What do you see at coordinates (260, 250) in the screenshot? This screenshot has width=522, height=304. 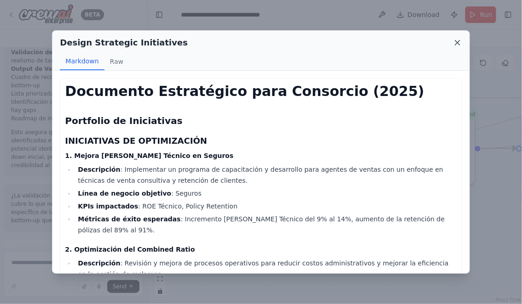 I see `h4: 2. Optimización del Combined Ratio` at bounding box center [260, 250].